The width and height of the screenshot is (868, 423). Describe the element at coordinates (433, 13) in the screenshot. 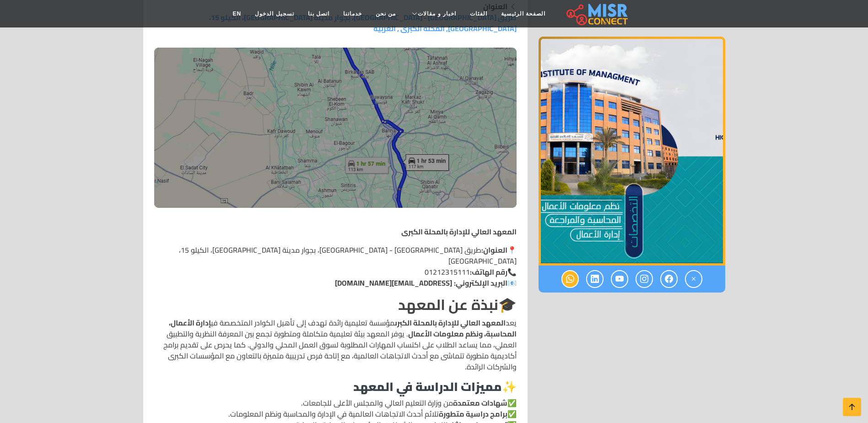

I see `a: اخبار و مقالات` at that location.